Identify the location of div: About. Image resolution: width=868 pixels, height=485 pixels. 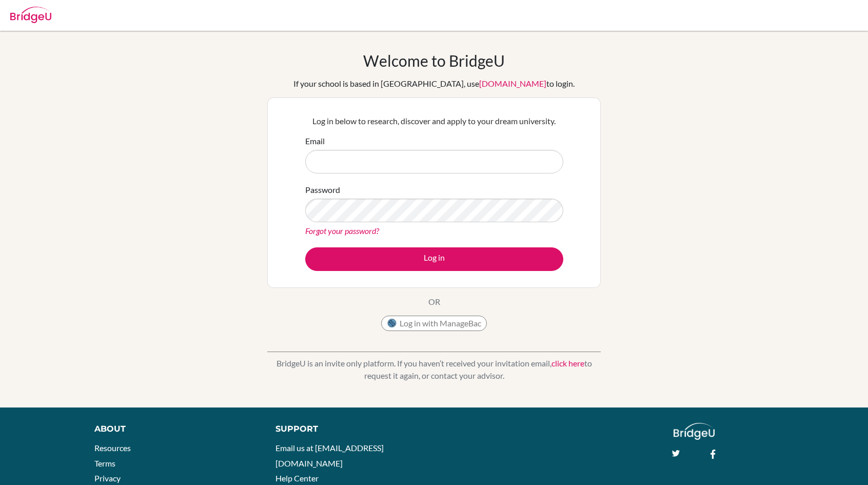
(173, 429).